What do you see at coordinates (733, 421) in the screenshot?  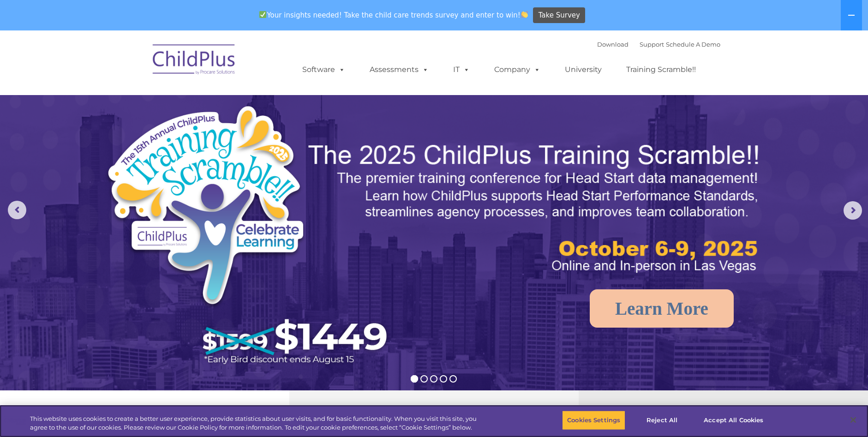 I see `button: Accept All Cookies` at bounding box center [733, 421].